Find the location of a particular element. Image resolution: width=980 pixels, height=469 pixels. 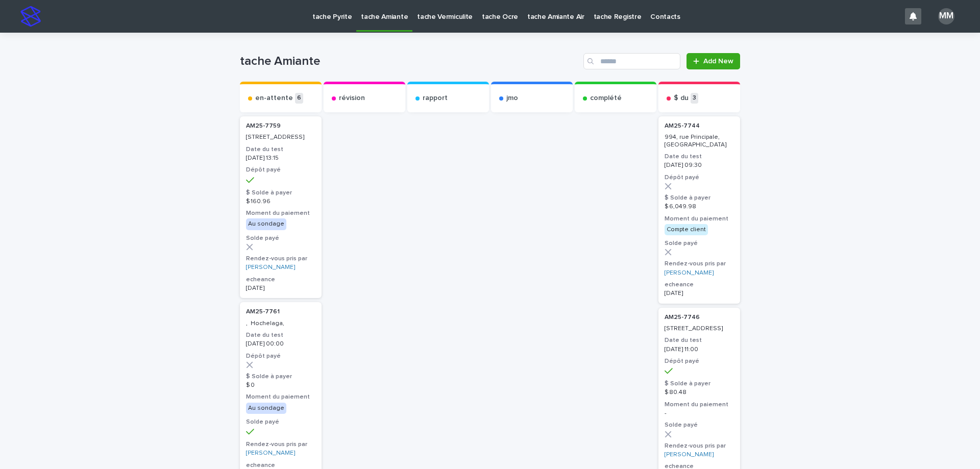

span: Add New is located at coordinates (718, 61).